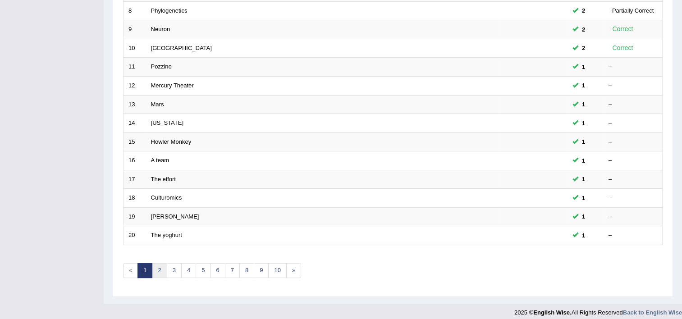 The image size is (682, 319). I want to click on a: 10, so click(277, 270).